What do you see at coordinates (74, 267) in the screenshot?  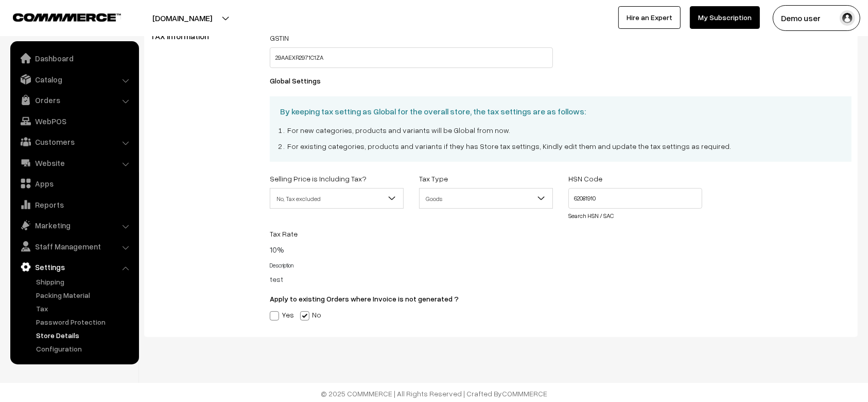 I see `a: Settings` at bounding box center [74, 267].